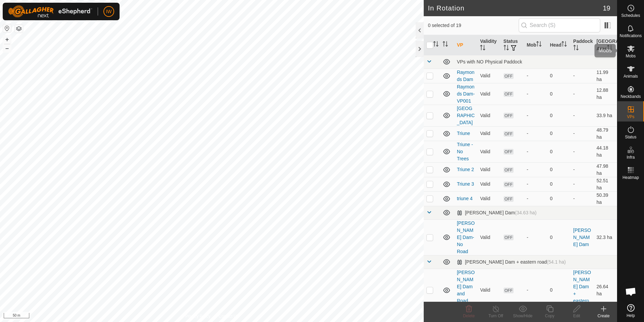 The image size is (644, 322). What do you see at coordinates (7, 28) in the screenshot?
I see `button: Reset Map` at bounding box center [7, 28].